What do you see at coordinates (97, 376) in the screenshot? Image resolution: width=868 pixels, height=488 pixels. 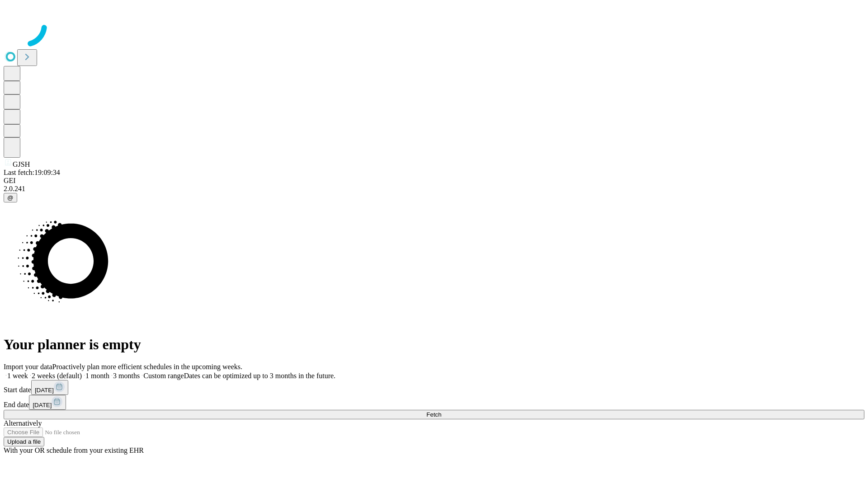 I see `span: 1 month` at bounding box center [97, 376].